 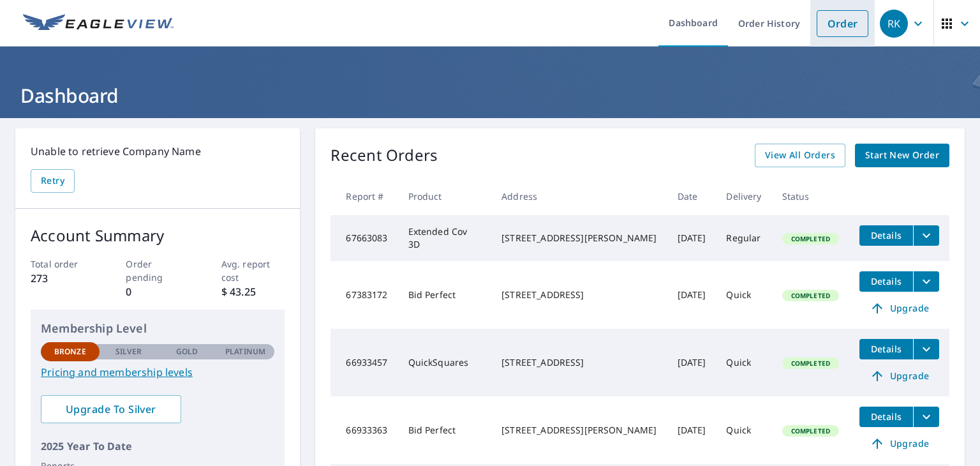 What do you see at coordinates (98, 24) in the screenshot?
I see `img: EV Logo` at bounding box center [98, 24].